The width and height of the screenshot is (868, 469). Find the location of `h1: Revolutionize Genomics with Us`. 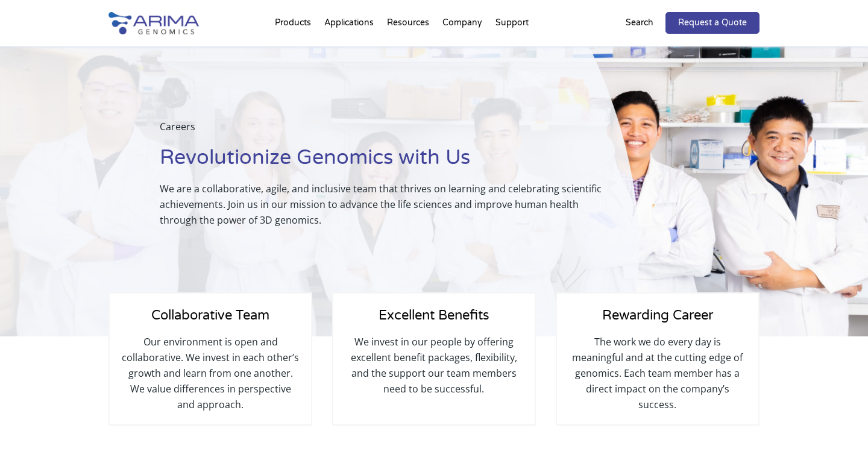

h1: Revolutionize Genomics with Us is located at coordinates (384, 162).